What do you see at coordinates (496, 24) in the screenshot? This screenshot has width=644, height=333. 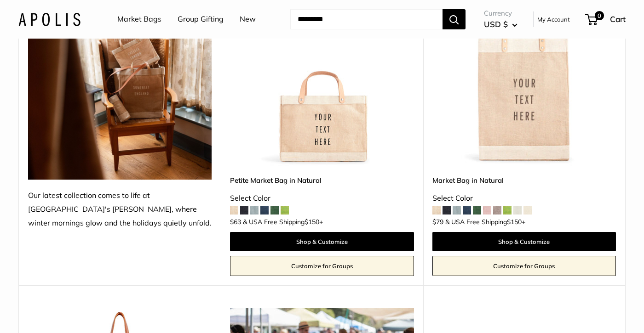 I see `span: USD $` at bounding box center [496, 24].